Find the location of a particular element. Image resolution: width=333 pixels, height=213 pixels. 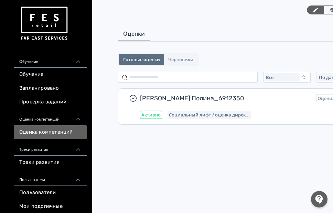

div: Пользователи is located at coordinates (50, 178).